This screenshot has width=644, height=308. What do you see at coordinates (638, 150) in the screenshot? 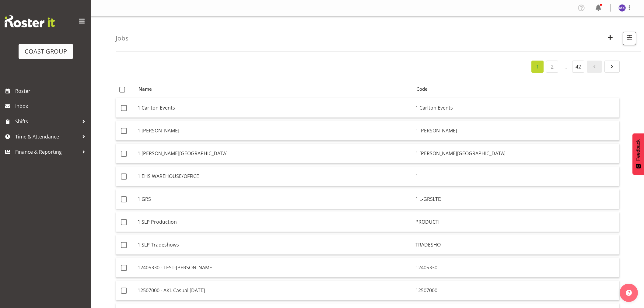
I see `span: Feedback` at bounding box center [638, 150].